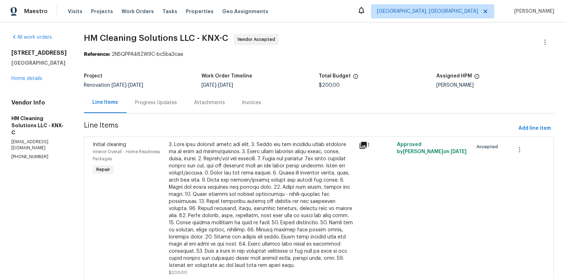 The image size is (565, 279). What do you see at coordinates (535, 128) in the screenshot?
I see `button: Add line item` at bounding box center [535, 128].